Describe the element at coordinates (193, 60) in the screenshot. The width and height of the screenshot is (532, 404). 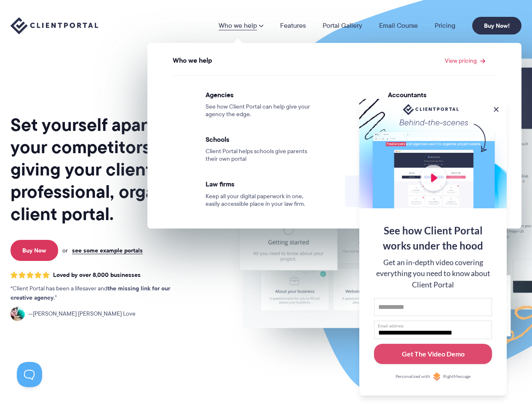
I see `span: Who we help` at that location.